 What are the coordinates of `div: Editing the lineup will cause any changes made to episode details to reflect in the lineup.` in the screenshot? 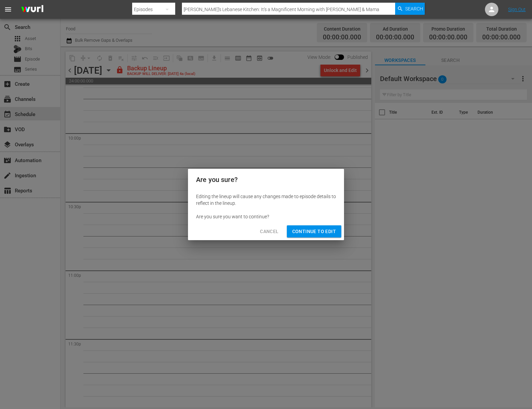 It's located at (266, 200).